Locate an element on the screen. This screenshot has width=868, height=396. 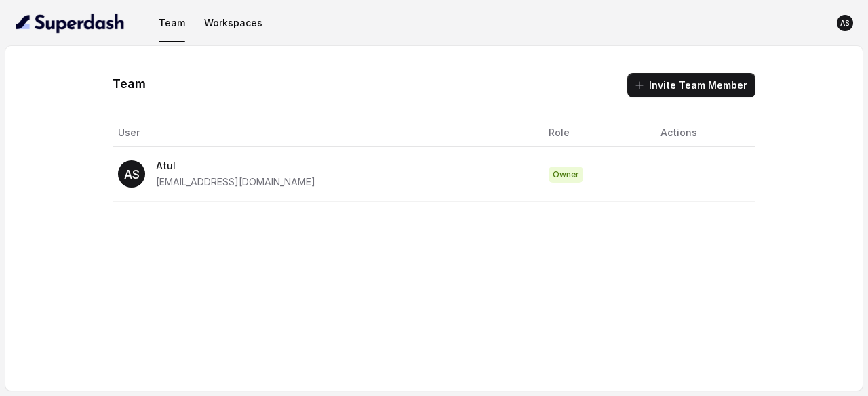
img: light.svg is located at coordinates (71, 23).